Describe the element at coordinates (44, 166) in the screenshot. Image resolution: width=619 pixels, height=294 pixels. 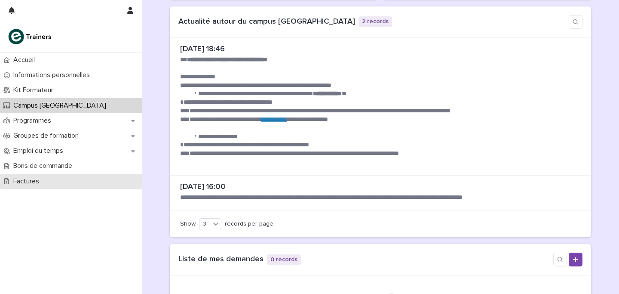
I see `p: Bons de commande` at that location.